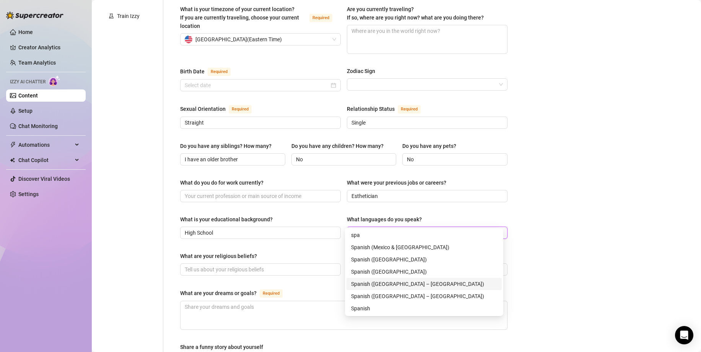  Describe the element at coordinates (46, 145) in the screenshot. I see `span: Automations` at that location.